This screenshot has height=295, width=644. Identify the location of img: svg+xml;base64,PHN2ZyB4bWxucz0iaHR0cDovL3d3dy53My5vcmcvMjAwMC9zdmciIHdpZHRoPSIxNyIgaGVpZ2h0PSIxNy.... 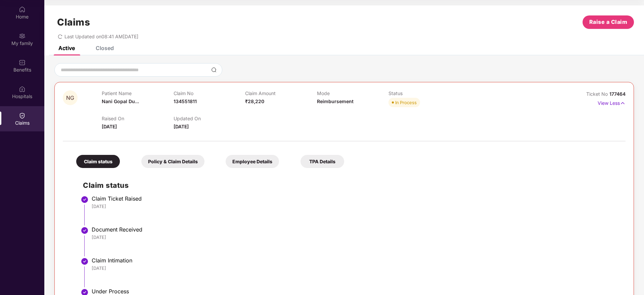
(623, 103).